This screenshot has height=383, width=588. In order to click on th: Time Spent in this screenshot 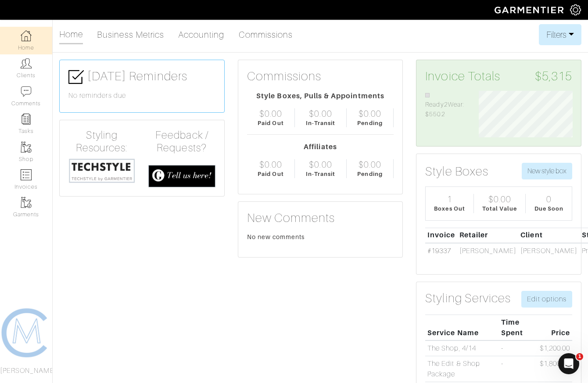, I will do `click(518, 327)`.